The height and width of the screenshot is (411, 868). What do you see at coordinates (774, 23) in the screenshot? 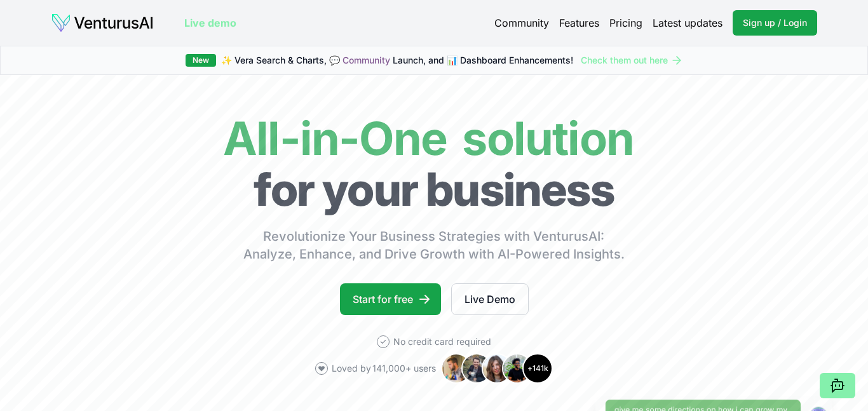
I see `a: Sign up / Login` at bounding box center [774, 23].